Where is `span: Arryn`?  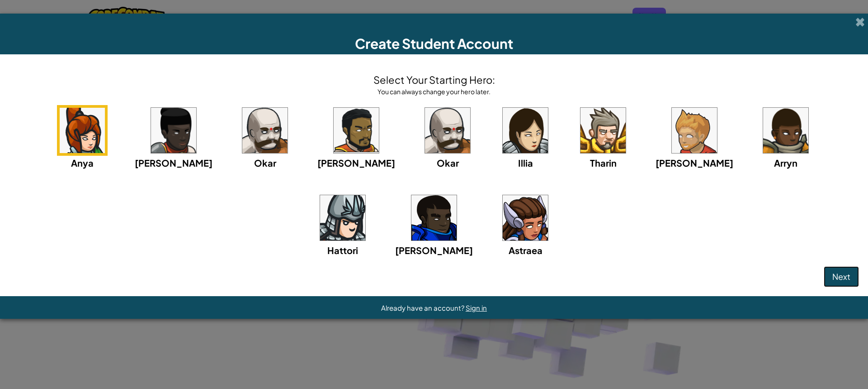 span: Arryn is located at coordinates (786, 163).